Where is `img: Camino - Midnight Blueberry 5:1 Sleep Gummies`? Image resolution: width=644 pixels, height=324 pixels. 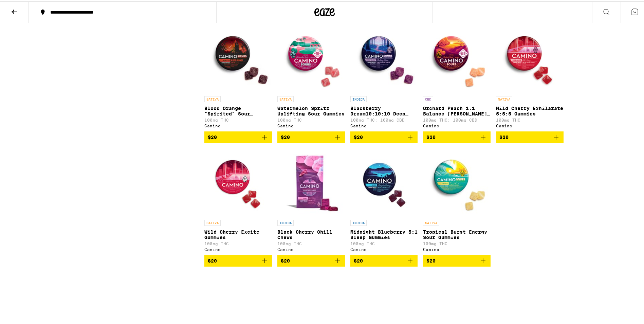 img: Camino - Midnight Blueberry 5:1 Sleep Gummies is located at coordinates (384, 181).